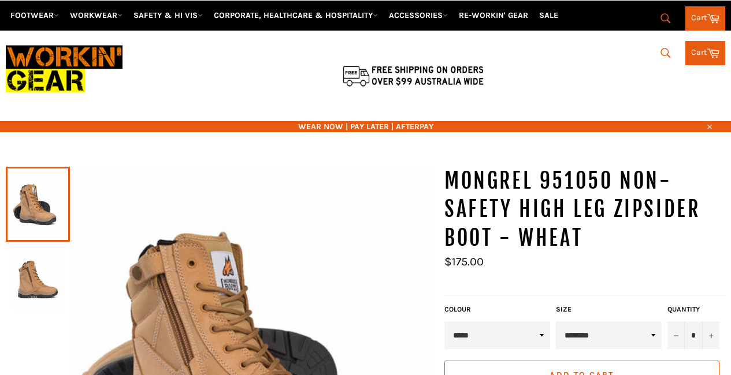 This screenshot has width=731, height=375. I want to click on label: COLOUR, so click(497, 310).